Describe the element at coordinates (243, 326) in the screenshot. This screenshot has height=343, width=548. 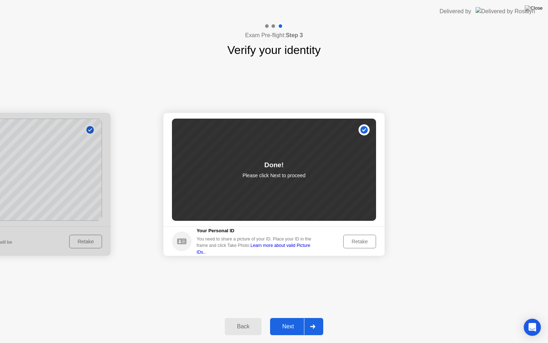
I see `div: Back` at that location.